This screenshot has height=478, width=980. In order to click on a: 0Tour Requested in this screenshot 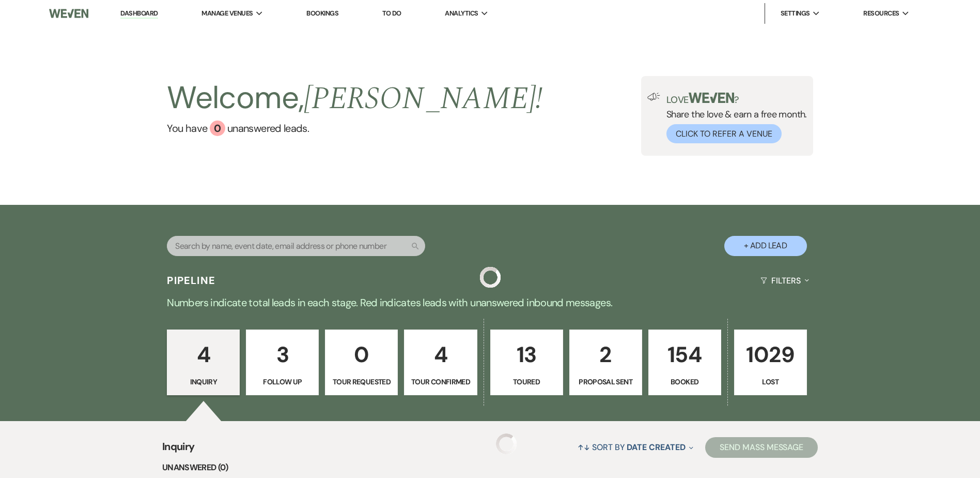, I will do `click(361, 362)`.